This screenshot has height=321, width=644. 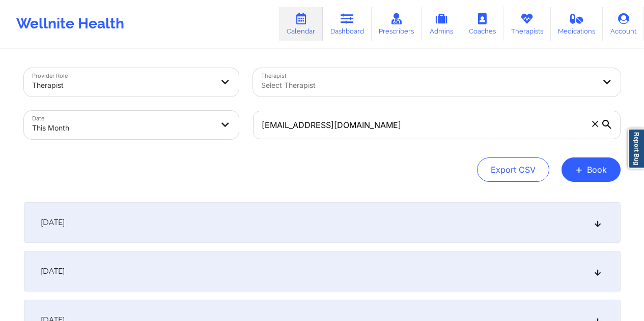 I want to click on a: Coaches, so click(x=482, y=24).